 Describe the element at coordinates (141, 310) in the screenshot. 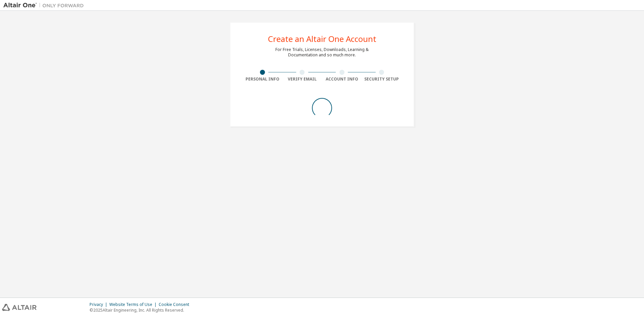

I see `p: © 2025 Altair Engineering, Inc. All Rights Reserved.` at that location.